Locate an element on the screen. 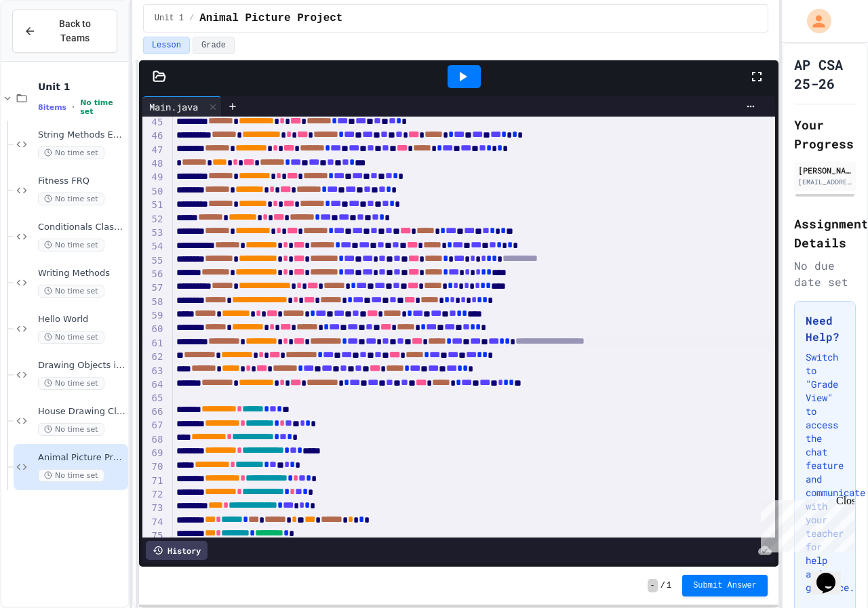 This screenshot has height=608, width=868. div: 74 is located at coordinates (153, 522).